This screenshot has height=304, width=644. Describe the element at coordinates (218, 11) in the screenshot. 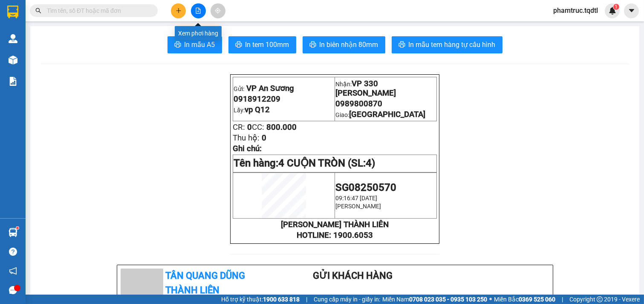

I see `span: aim` at that location.